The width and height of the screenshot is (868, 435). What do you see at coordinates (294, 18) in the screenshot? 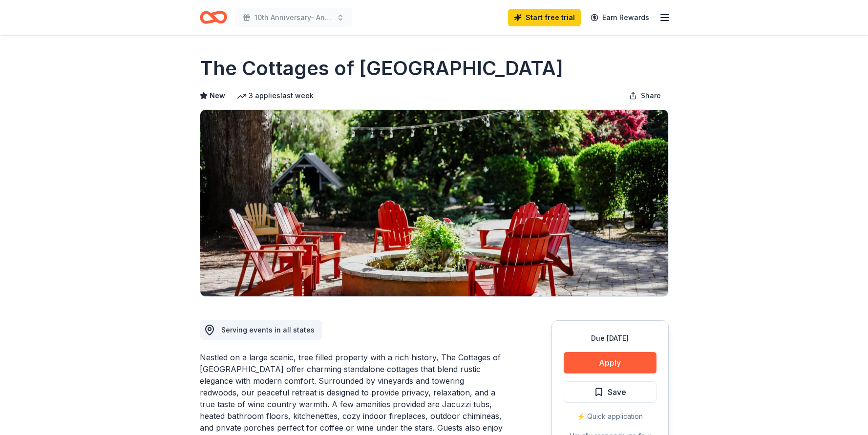
I see `span: 10th Anniversary- An Evening of Magic` at bounding box center [294, 18].